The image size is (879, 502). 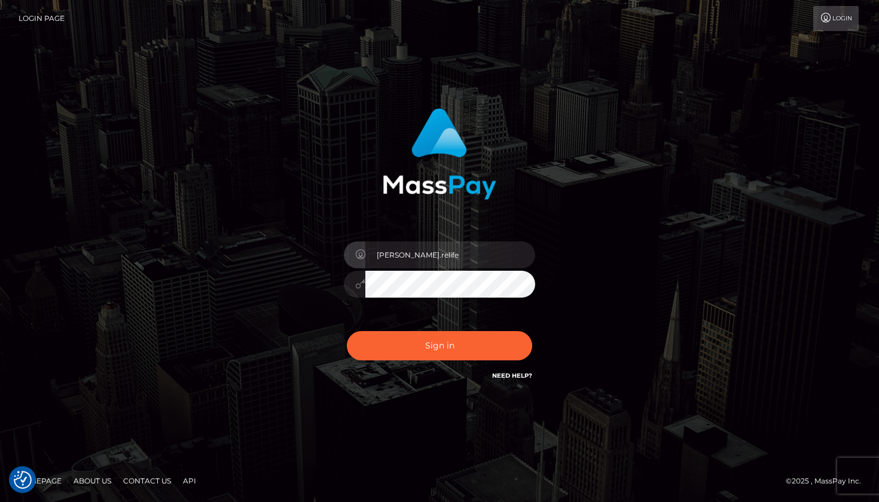 I want to click on img: MassPay Login, so click(x=440, y=154).